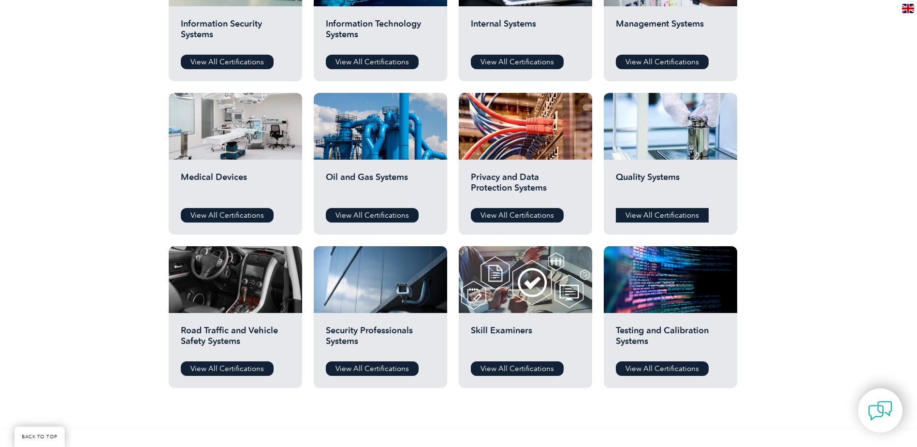  I want to click on h2: Information Security Systems, so click(235, 33).